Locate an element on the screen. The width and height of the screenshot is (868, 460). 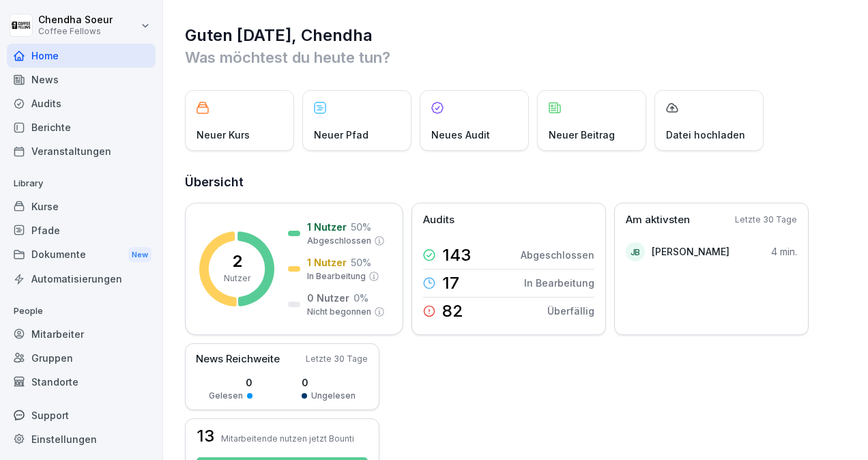
a: News is located at coordinates (81, 80).